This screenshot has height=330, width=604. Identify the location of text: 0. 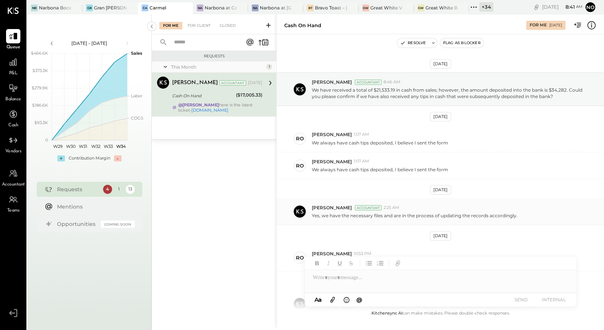
(46, 140).